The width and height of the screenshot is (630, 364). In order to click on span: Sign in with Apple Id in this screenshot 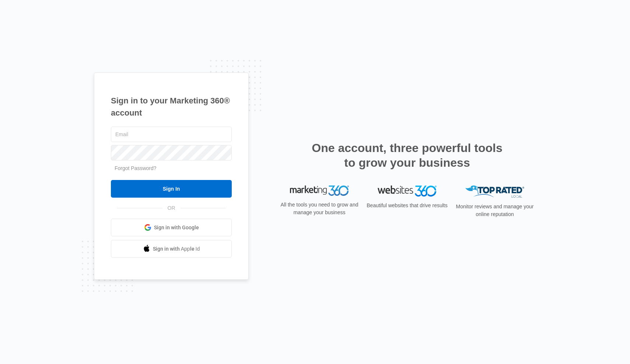, I will do `click(177, 249)`.